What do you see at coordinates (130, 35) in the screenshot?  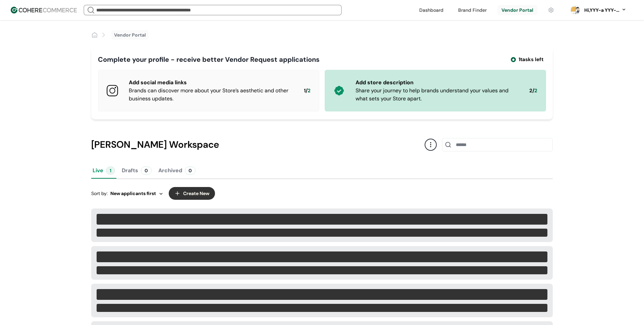 I see `a: Vendor Portal` at bounding box center [130, 35].